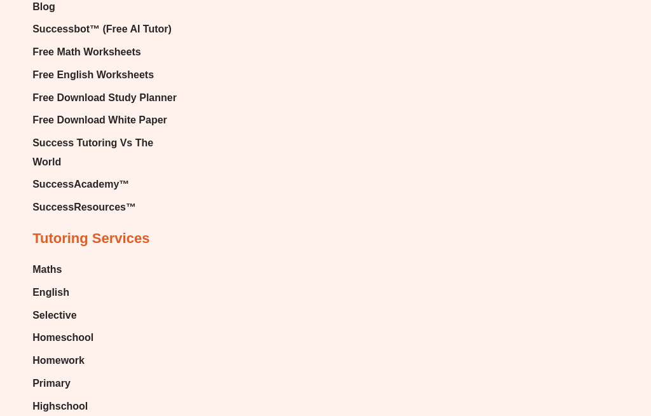  Describe the element at coordinates (106, 152) in the screenshot. I see `span: Success Tutoring Vs The World` at that location.